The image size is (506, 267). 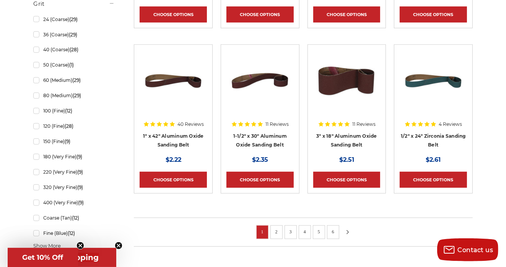 I want to click on a: 1-1/2" x 30" Sanding Belt - Aluminum Oxide, so click(x=260, y=84).